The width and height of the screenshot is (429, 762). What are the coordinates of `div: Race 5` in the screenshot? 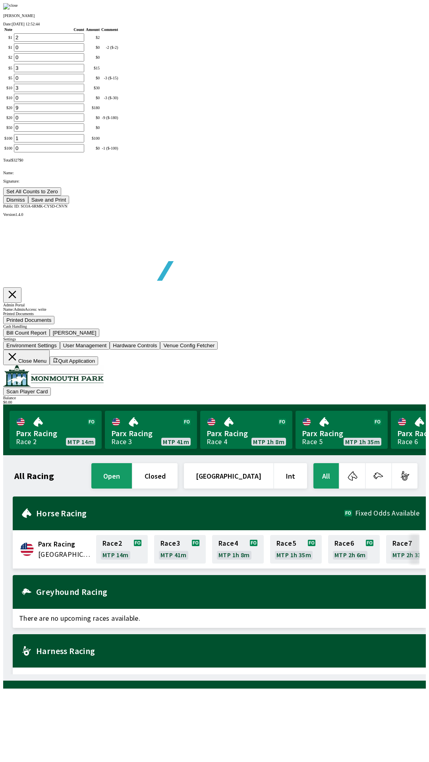 It's located at (312, 442).